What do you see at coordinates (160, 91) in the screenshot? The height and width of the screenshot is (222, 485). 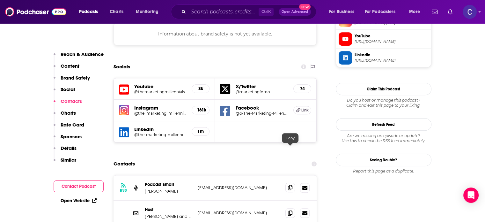 I see `a: @themarketingmillennials` at bounding box center [160, 91].